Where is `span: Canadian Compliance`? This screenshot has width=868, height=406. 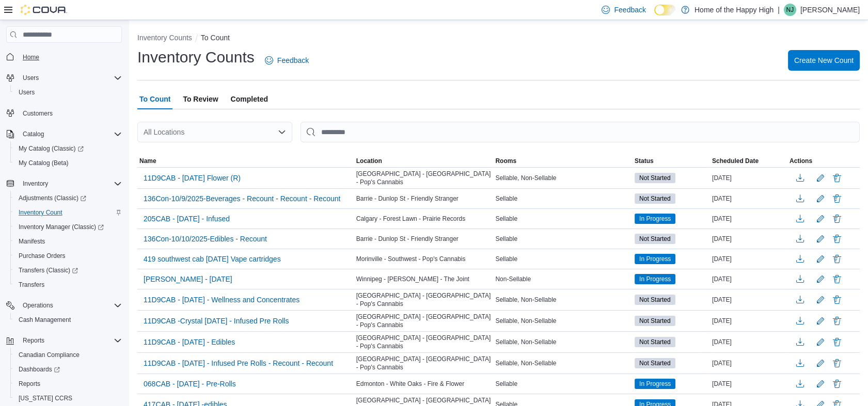 span: Canadian Compliance is located at coordinates (49, 355).